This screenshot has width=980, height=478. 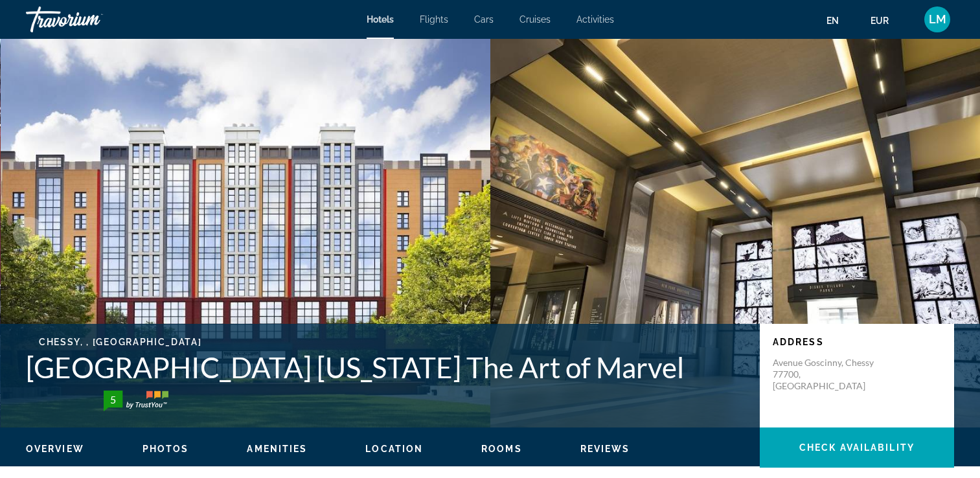 What do you see at coordinates (380, 19) in the screenshot?
I see `span: Hotels` at bounding box center [380, 19].